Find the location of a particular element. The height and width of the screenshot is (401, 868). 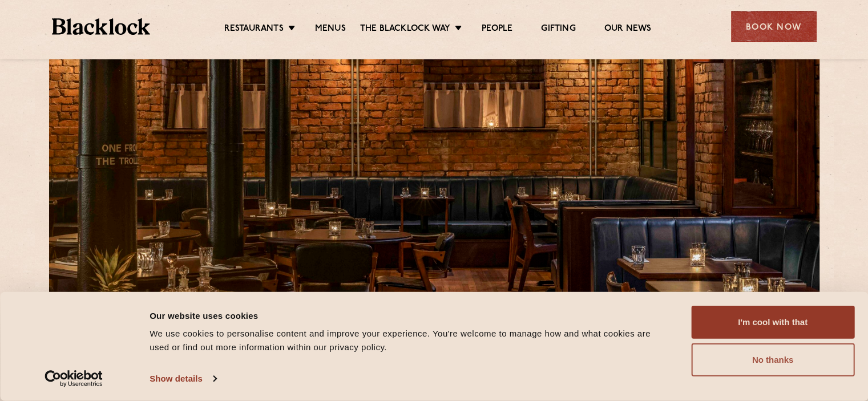

button: I'm cool with that is located at coordinates (773, 322).